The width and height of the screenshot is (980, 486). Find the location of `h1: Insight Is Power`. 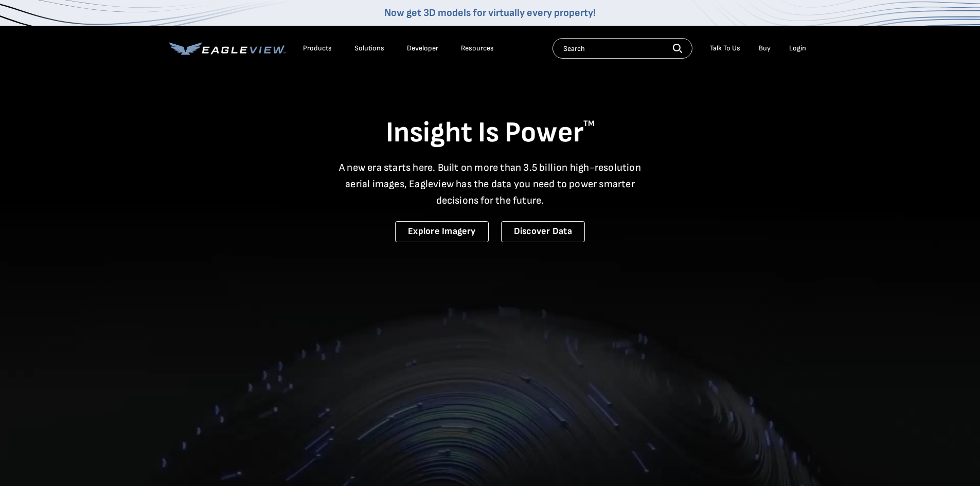

h1: Insight Is Power is located at coordinates (490, 134).